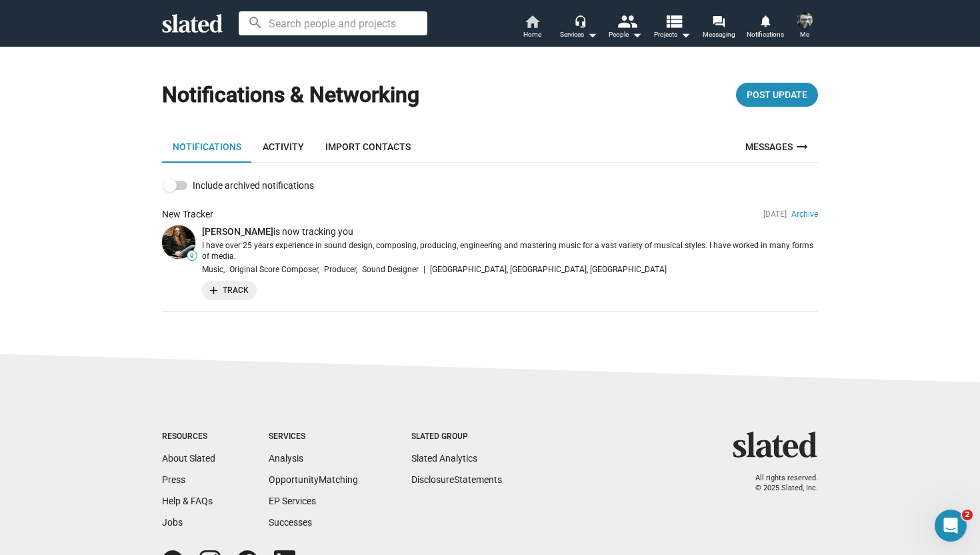 Image resolution: width=980 pixels, height=555 pixels. I want to click on span: Projects, so click(672, 34).